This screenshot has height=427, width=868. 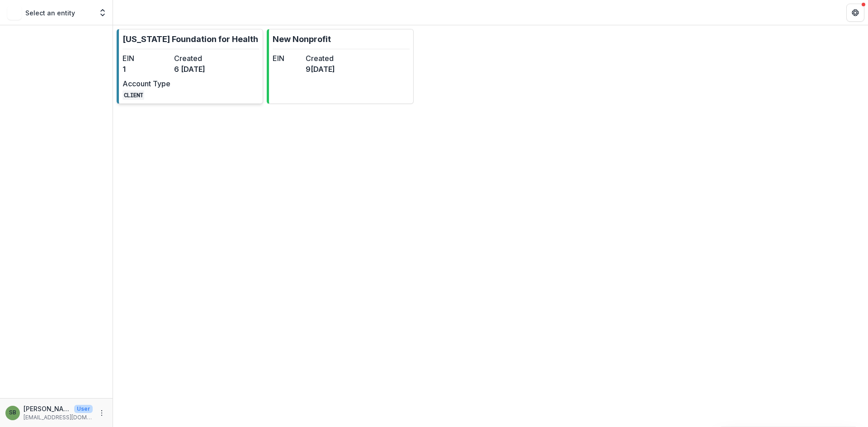 What do you see at coordinates (146, 69) in the screenshot?
I see `dd: 1` at bounding box center [146, 69].